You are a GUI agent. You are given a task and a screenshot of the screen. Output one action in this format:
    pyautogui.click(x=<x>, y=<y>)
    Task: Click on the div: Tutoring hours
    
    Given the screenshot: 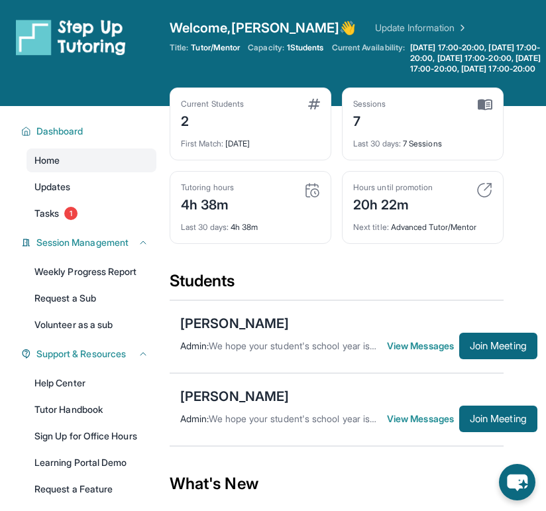 What is the action you would take?
    pyautogui.click(x=208, y=188)
    